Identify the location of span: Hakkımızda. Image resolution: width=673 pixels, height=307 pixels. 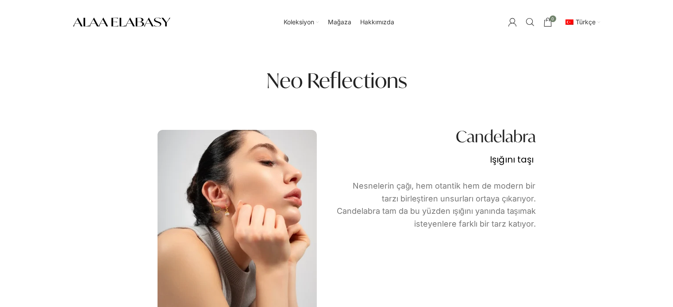
(377, 22).